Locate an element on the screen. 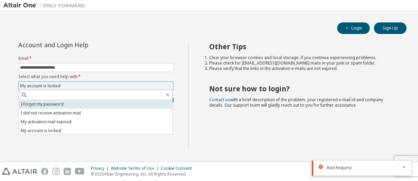 The width and height of the screenshot is (418, 181). label: Email is located at coordinates (96, 58).